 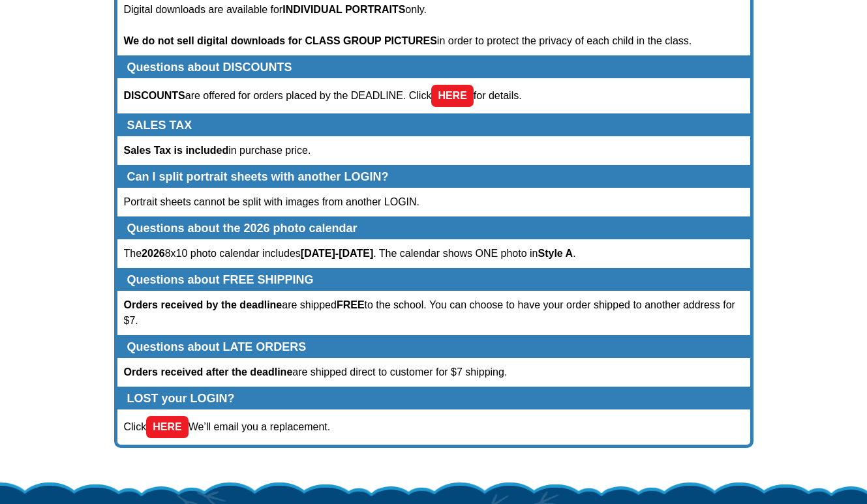 What do you see at coordinates (434, 177) in the screenshot?
I see `p: Can I split portrait sheets with another LOGIN?` at bounding box center [434, 177].